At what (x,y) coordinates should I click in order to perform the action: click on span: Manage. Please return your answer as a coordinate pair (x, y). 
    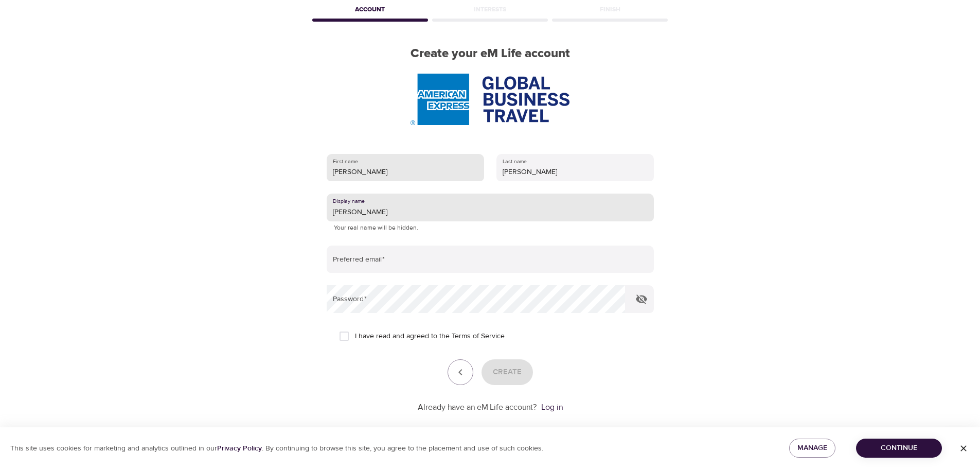
    Looking at the image, I should click on (813, 447).